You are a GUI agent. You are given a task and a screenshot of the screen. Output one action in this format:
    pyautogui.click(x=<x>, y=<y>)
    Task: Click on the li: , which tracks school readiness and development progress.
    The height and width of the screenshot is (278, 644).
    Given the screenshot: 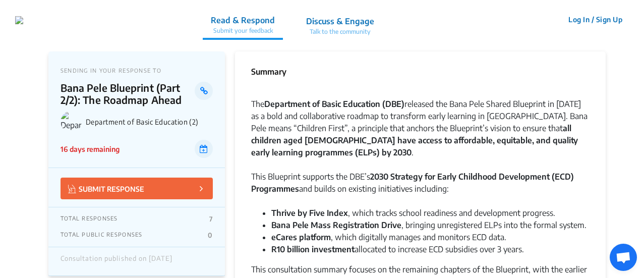 What is the action you would take?
    pyautogui.click(x=430, y=213)
    